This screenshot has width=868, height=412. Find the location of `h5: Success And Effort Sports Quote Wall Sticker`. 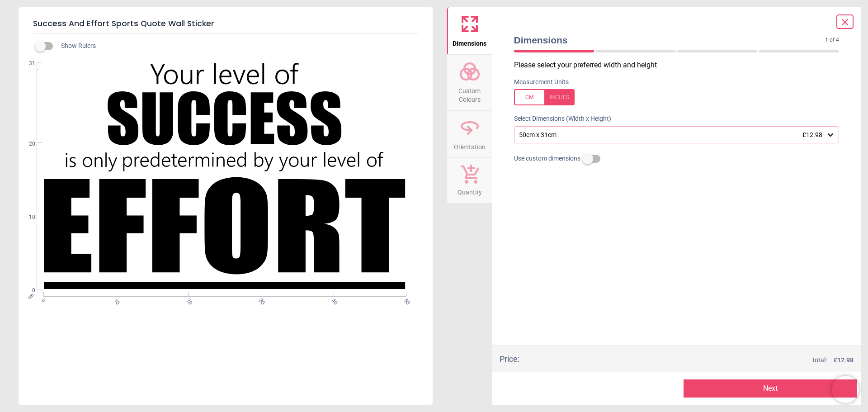

h5: Success And Effort Sports Quote Wall Sticker is located at coordinates (225, 24).